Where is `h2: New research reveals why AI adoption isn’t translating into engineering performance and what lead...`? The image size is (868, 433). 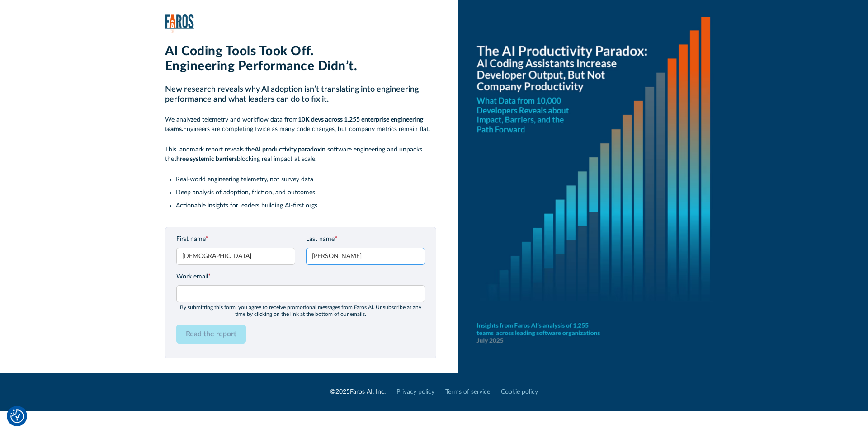
h2: New research reveals why AI adoption isn’t translating into engineering performance and what lead... is located at coordinates (301, 94).